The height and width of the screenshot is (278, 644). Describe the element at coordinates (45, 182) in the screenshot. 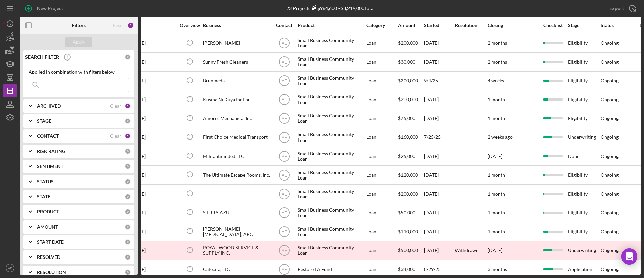

I see `b: STATUS` at that location.